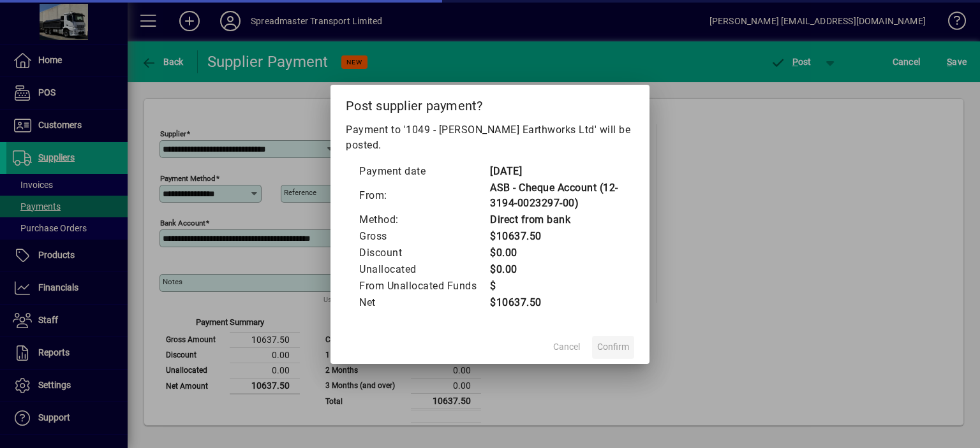 The height and width of the screenshot is (448, 980). Describe the element at coordinates (555, 196) in the screenshot. I see `td: ASB - Cheque Account (12-3194-0023297-00)` at that location.